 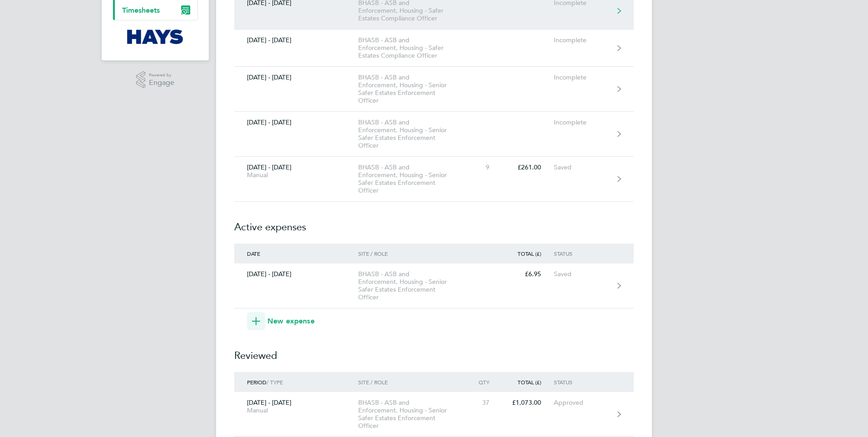 What do you see at coordinates (528, 273) in the screenshot?
I see `div: £6.95` at bounding box center [528, 273].